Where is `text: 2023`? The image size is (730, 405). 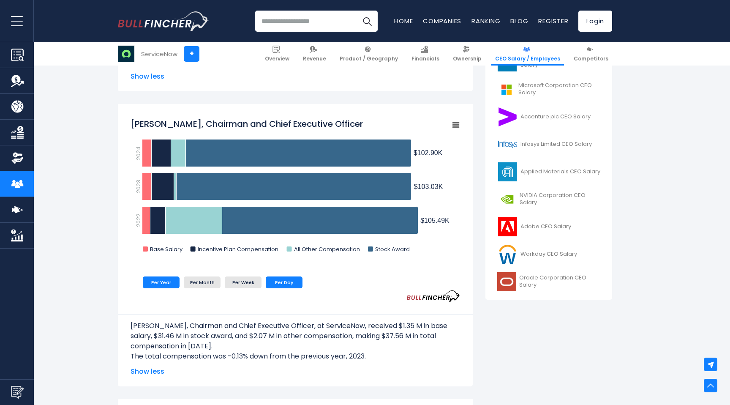
text: 2023 is located at coordinates (138, 186).